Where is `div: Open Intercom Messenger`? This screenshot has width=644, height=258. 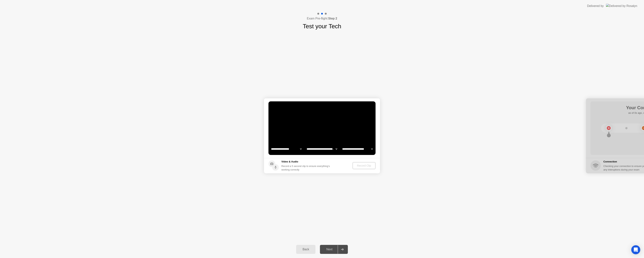 div: Open Intercom Messenger is located at coordinates (636, 250).